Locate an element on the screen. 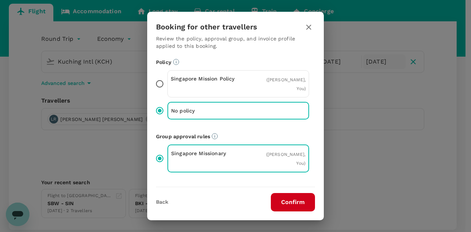  p: Policy is located at coordinates (236, 62).